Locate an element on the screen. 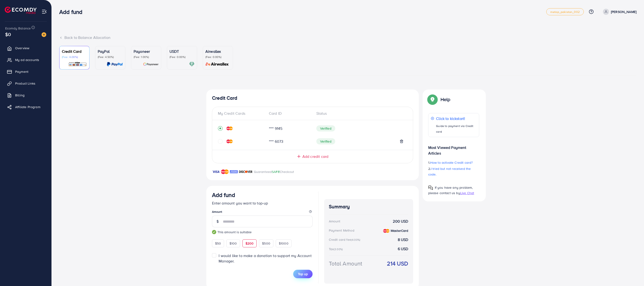 This screenshot has height=286, width=644. span: metap_pakistan_002 is located at coordinates (565, 12).